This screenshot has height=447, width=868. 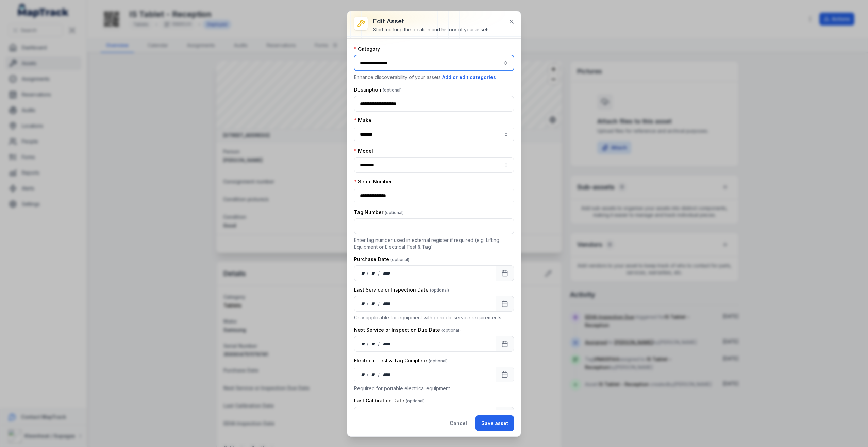 I want to click on label: Next Service or Inspection Due Date, so click(x=407, y=330).